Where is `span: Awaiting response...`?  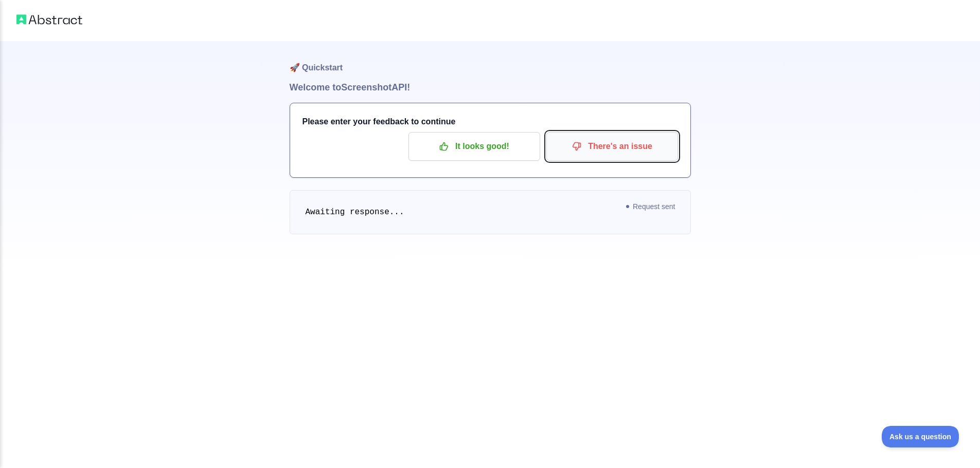 span: Awaiting response... is located at coordinates (355, 212).